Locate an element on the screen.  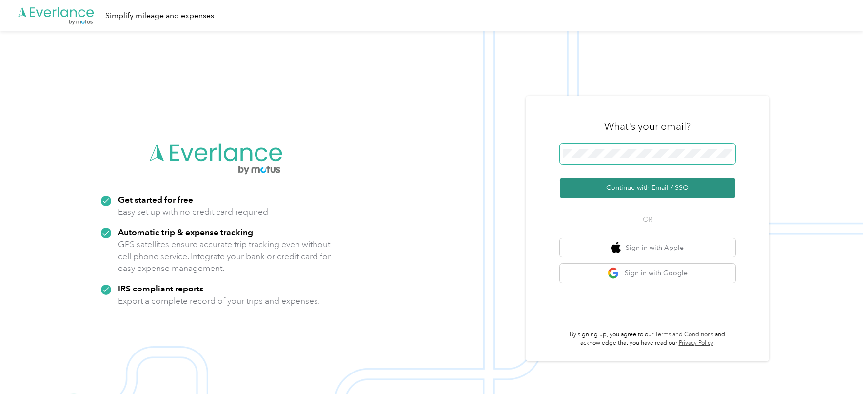
button: Continue with Email / SSO is located at coordinates (647, 188).